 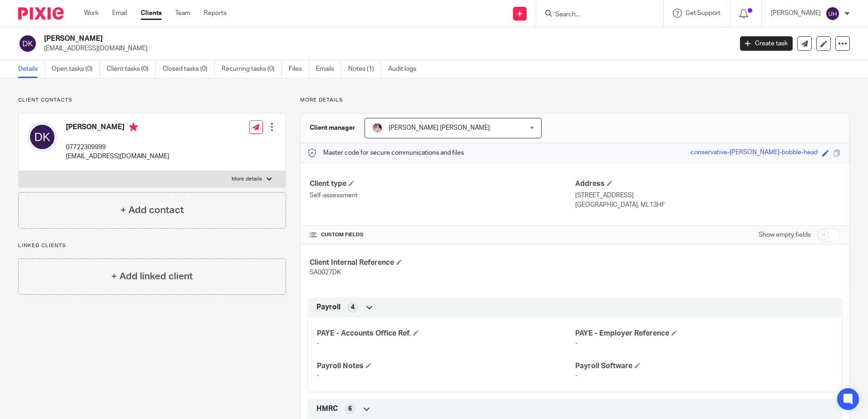 I want to click on h4: PAYE - Accounts Office Ref., so click(x=446, y=333).